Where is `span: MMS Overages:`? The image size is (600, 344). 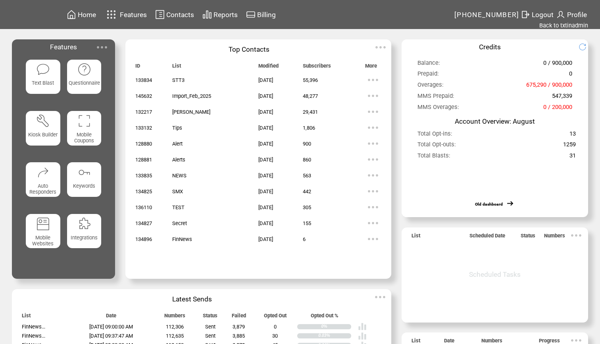 span: MMS Overages: is located at coordinates (438, 108).